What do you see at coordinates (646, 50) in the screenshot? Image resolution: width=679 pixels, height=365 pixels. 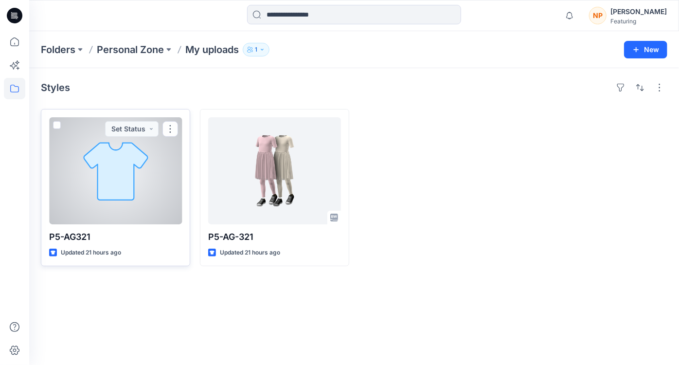 I see `button: New` at bounding box center [646, 50].